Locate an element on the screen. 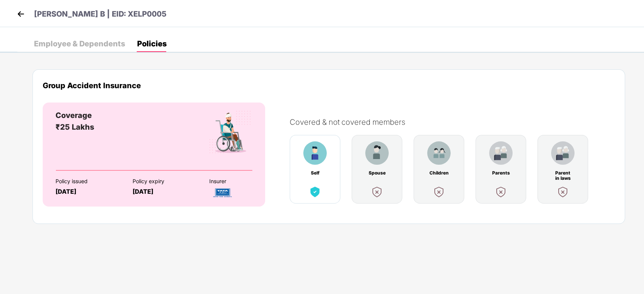  div: Coverage is located at coordinates (75, 115).